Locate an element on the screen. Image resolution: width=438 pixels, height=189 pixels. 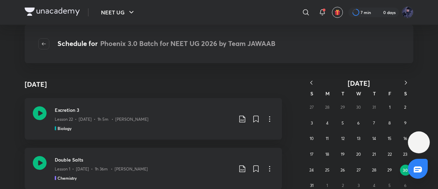
abbr: August 21, 2025 is located at coordinates (374, 154).